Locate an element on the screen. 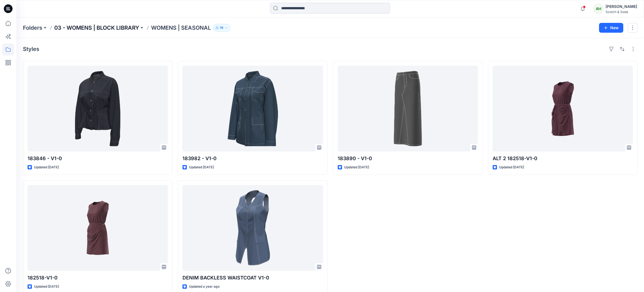 This screenshot has height=292, width=644. a: DENIM BACKLESS WAISTCOAT V1-0 is located at coordinates (253, 228).